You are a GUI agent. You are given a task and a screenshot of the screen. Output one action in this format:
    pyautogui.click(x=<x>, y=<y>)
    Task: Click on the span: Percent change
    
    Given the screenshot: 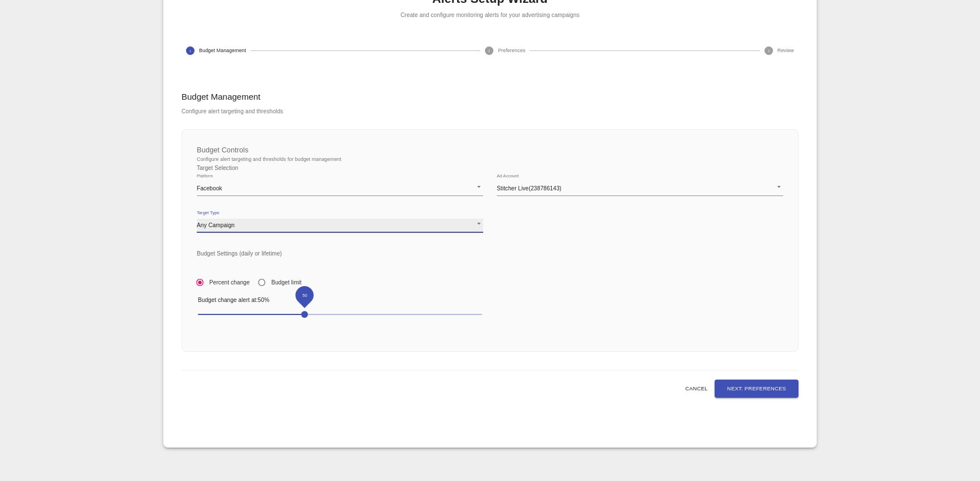 What is the action you would take?
    pyautogui.click(x=229, y=282)
    